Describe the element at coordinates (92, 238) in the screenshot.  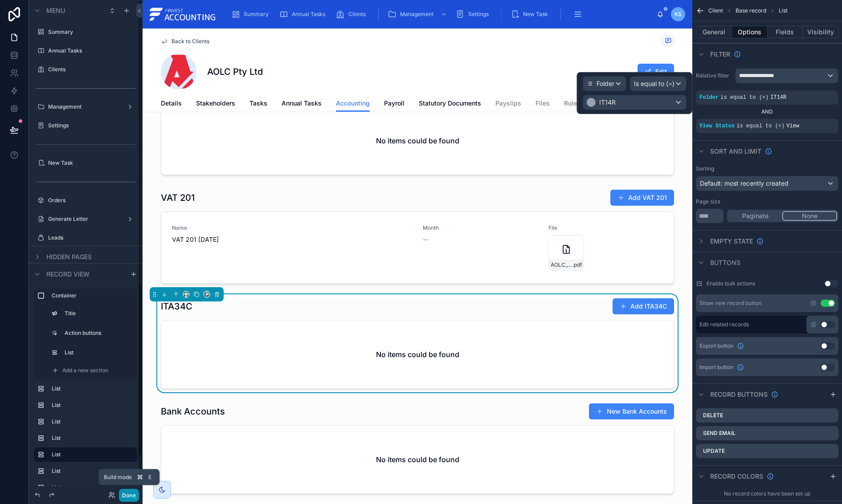
I see `label: Leads` at that location.